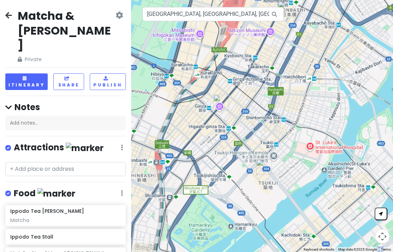 The image size is (393, 252). I want to click on button: Keyboard shortcuts, so click(319, 250).